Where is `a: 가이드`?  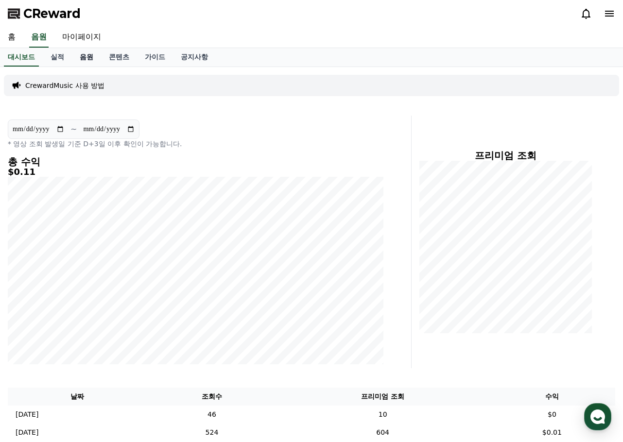 a: 가이드 is located at coordinates (155, 57).